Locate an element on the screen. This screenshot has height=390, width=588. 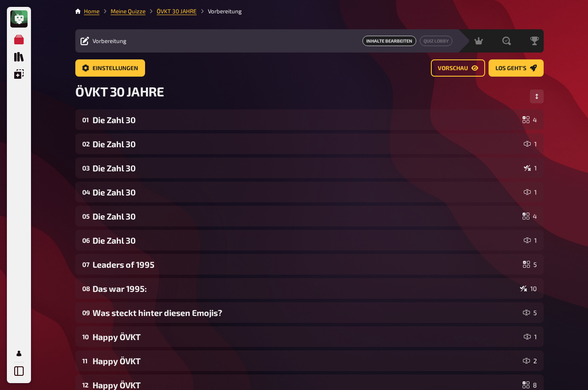
a: Einblendungen is located at coordinates (19, 74).